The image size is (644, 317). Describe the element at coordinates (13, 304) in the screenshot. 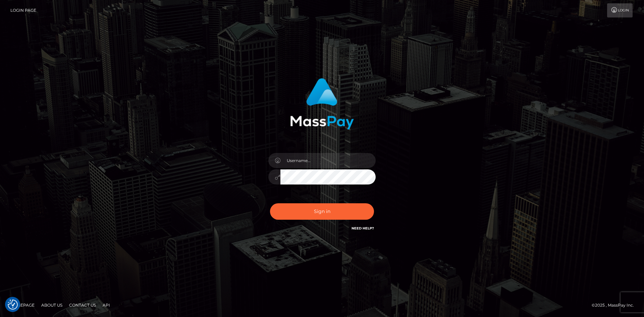

I see `button: Consent Preferences` at that location.